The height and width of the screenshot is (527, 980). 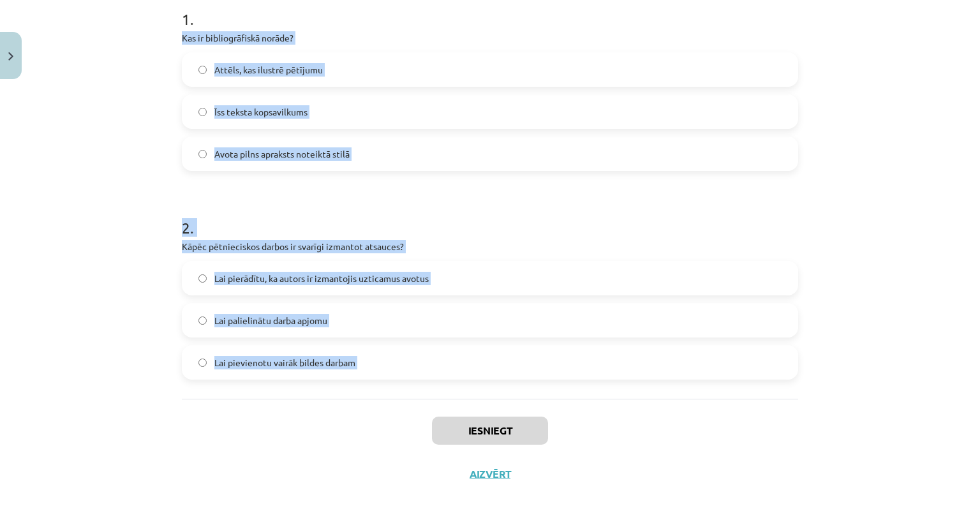 I want to click on p: Kas ir bibliogrāfiskā norāde?, so click(x=490, y=38).